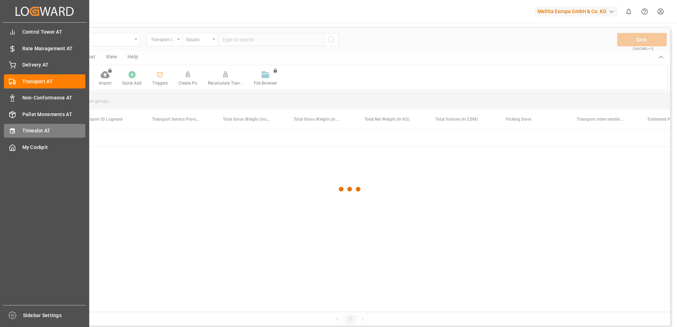 The image size is (677, 327). What do you see at coordinates (45, 32) in the screenshot?
I see `a: Control Tower AT` at bounding box center [45, 32].